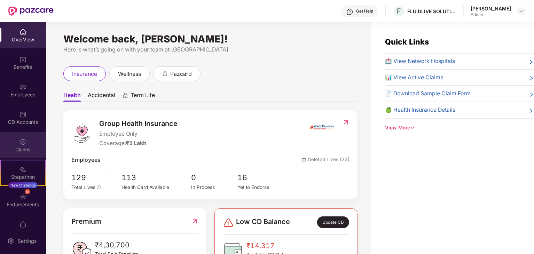  What do you see at coordinates (139, 134) in the screenshot?
I see `span: Employee Only` at bounding box center [139, 134].